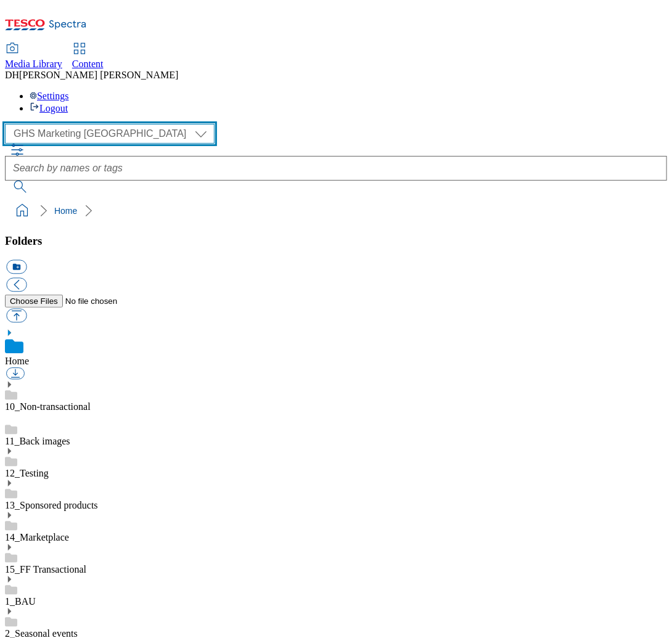 The height and width of the screenshot is (638, 672). Describe the element at coordinates (87, 63) in the screenshot. I see `span: Content` at that location.